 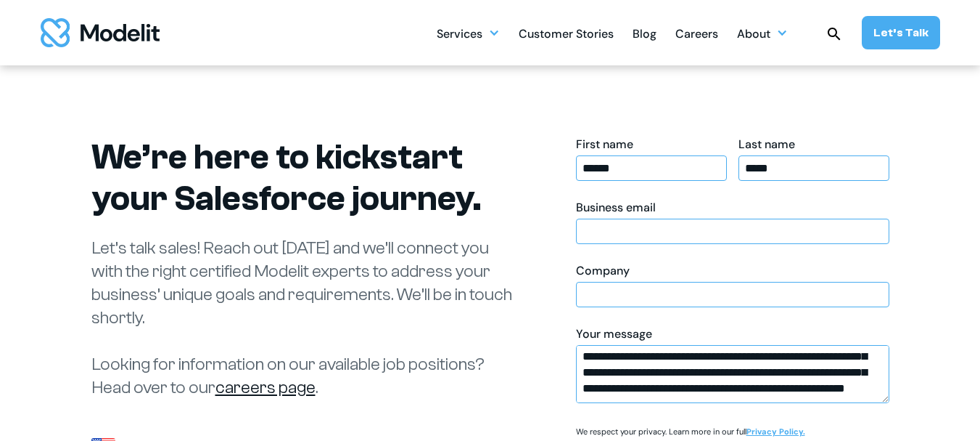 I want to click on div: Your message, so click(x=733, y=334).